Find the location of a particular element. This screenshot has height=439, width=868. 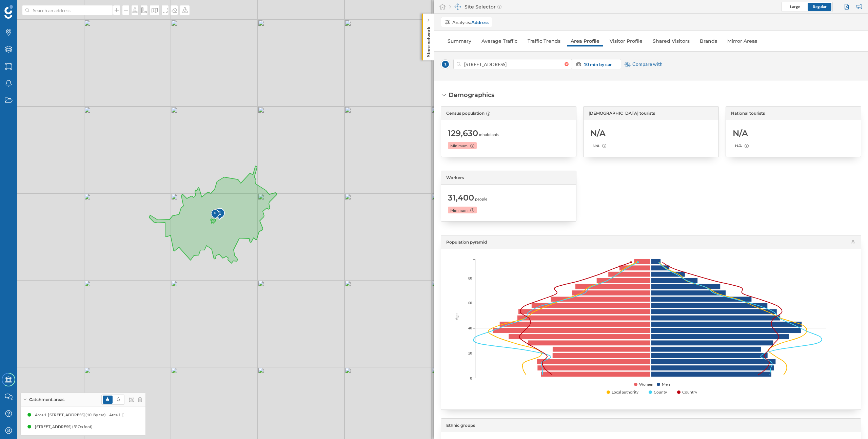

a: Average Traffic is located at coordinates (499, 41).